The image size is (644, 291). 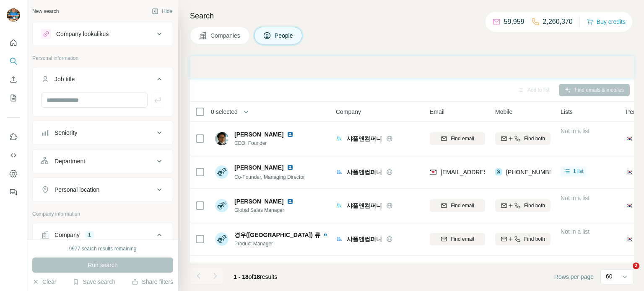 I want to click on button: Enrich CSV, so click(x=14, y=79).